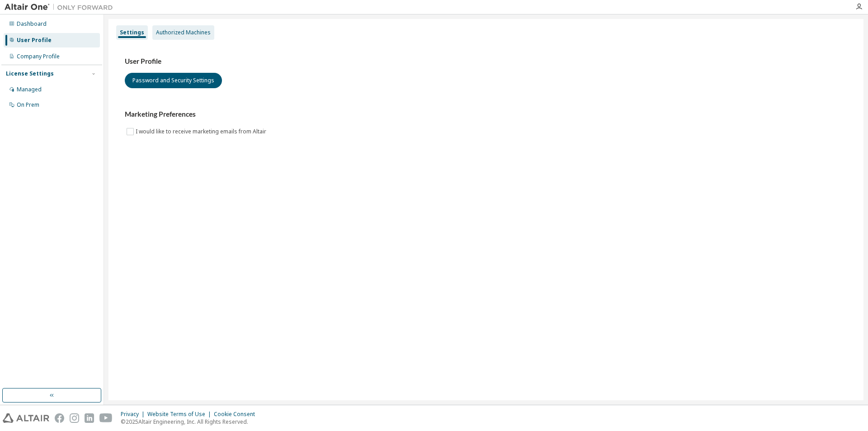  Describe the element at coordinates (89, 418) in the screenshot. I see `img: linkedin.svg` at that location.